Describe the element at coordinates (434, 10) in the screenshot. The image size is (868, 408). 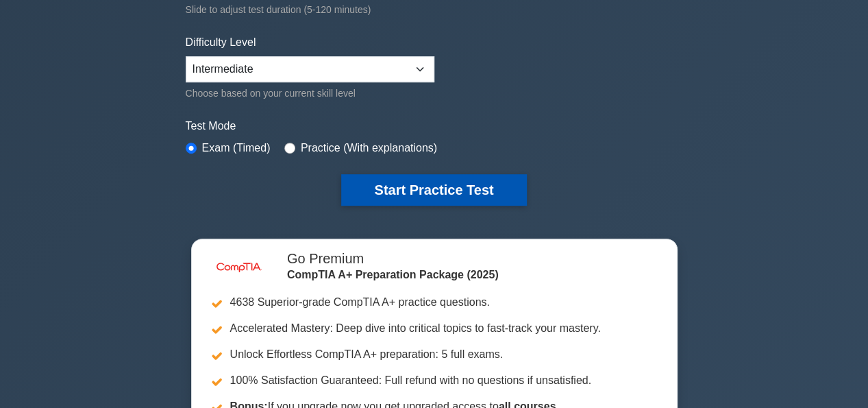
I see `div: Slide to adjust test duration (5-120 minutes)` at that location.